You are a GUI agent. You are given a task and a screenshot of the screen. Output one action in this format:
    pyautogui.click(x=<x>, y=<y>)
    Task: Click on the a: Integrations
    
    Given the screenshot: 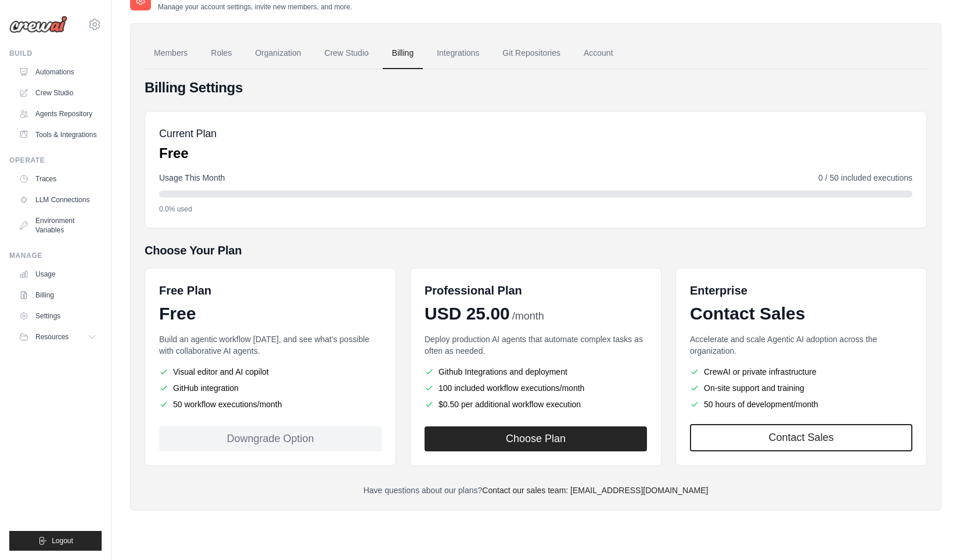 What is the action you would take?
    pyautogui.click(x=458, y=53)
    